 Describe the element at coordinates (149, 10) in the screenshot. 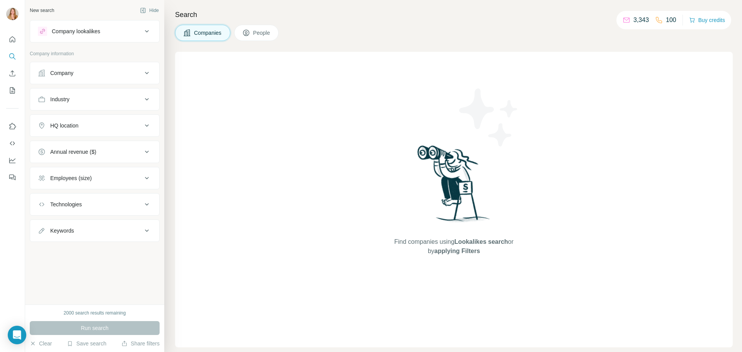

I see `button: Hide` at that location.